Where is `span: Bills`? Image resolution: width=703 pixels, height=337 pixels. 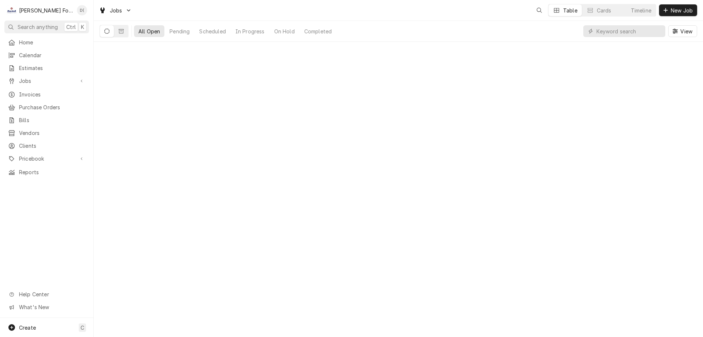 span: Bills is located at coordinates (52, 120).